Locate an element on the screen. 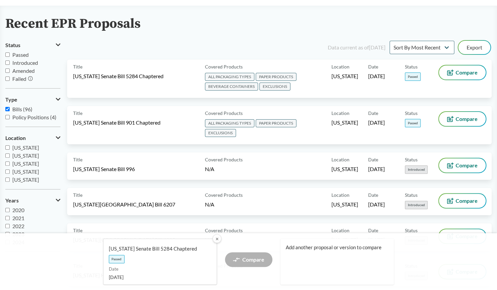 Image resolution: width=497 pixels, height=290 pixels. input: Passed is located at coordinates (7, 54).